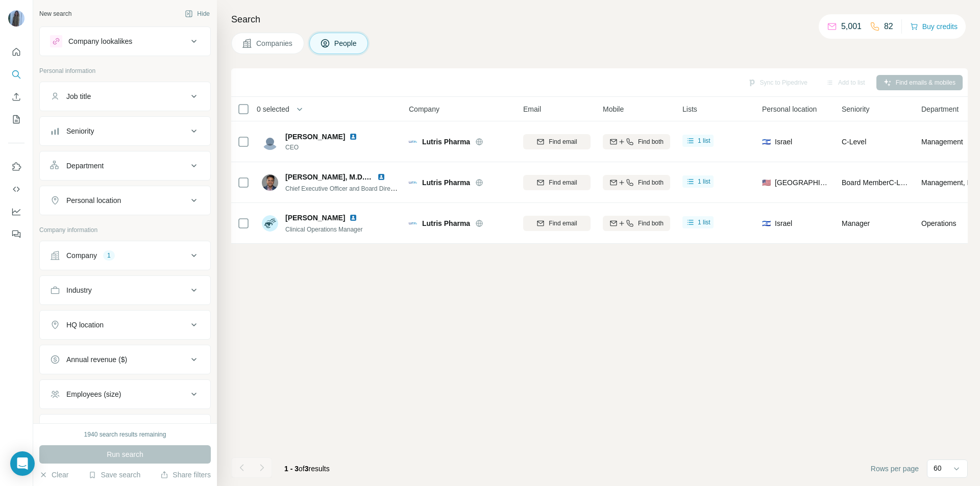 The width and height of the screenshot is (980, 486). Describe the element at coordinates (82, 255) in the screenshot. I see `div: Company` at that location.